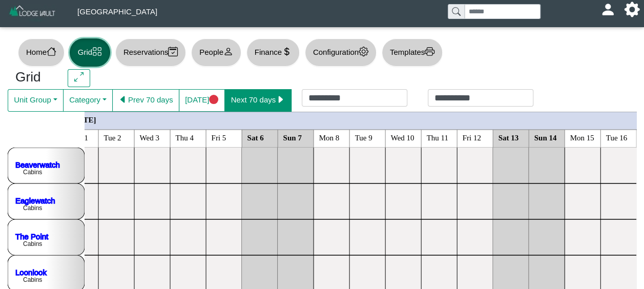 This screenshot has width=644, height=289. Describe the element at coordinates (607, 9) in the screenshot. I see `svg: person fill` at that location.